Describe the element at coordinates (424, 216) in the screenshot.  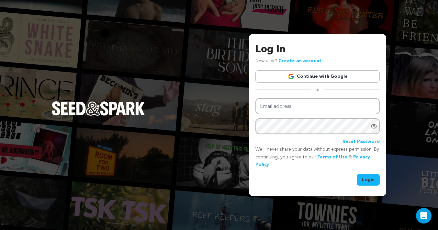
I see `div: Open Intercom Messenger` at that location.